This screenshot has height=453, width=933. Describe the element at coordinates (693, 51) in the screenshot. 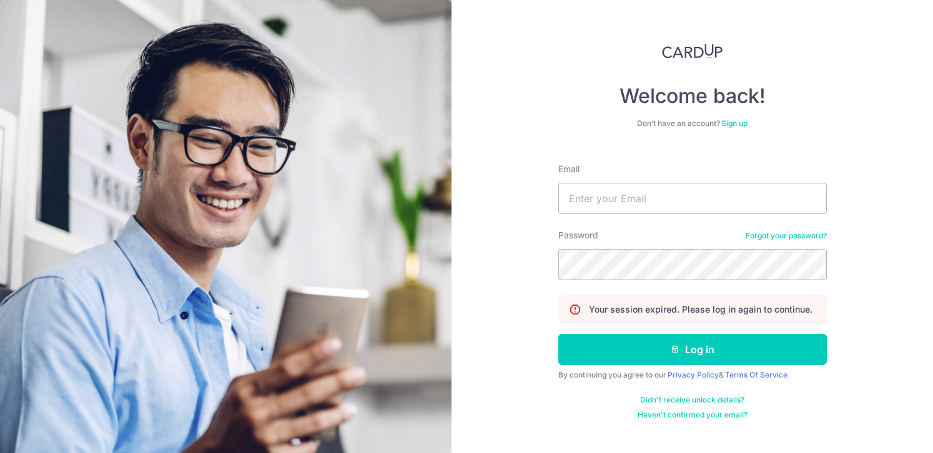

I see `img: CardUp Logo` at that location.